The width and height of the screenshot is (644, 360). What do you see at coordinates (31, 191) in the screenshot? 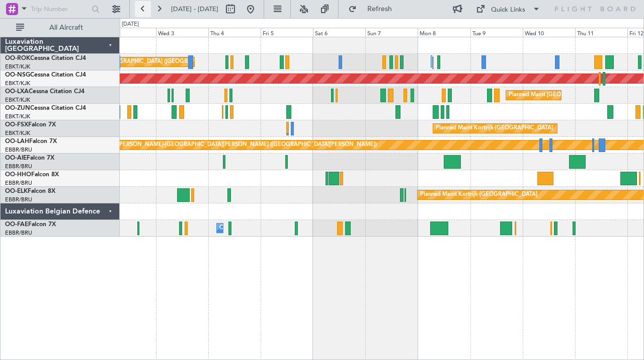
I see `a: OO-ELKFalcon 8X` at bounding box center [31, 191].